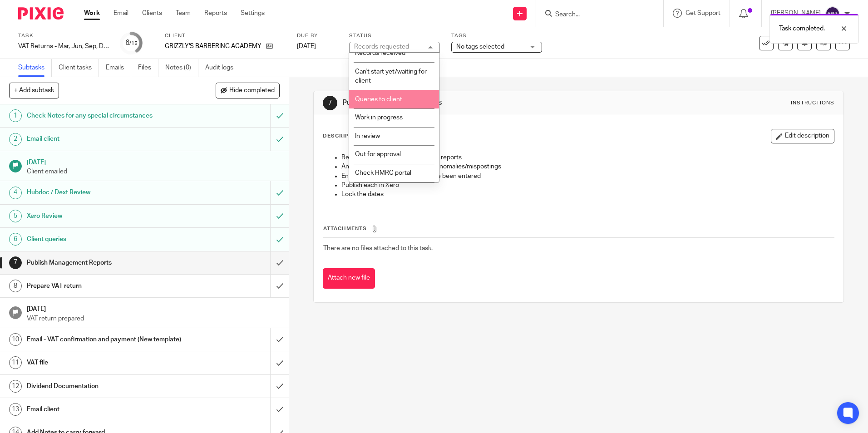 The image size is (868, 433). Describe the element at coordinates (587, 157) in the screenshot. I see `p: Re-run the P&L and Balance Sheet reports` at that location.